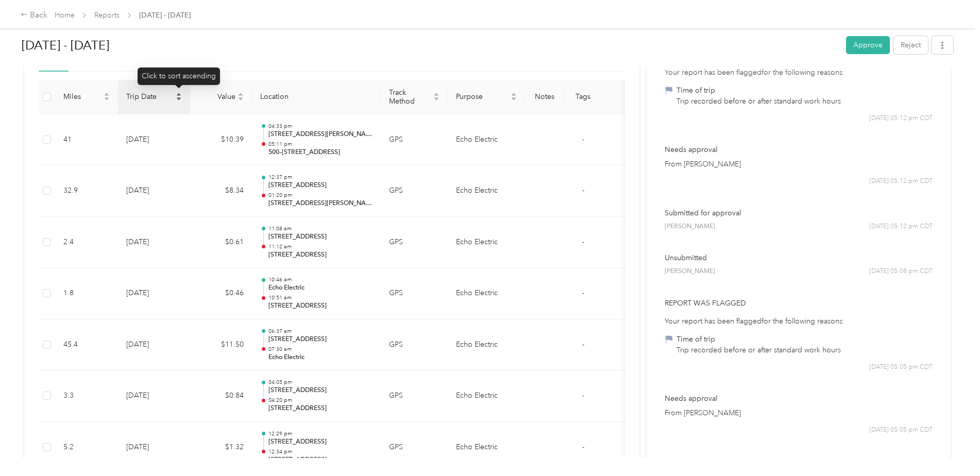 This screenshot has width=980, height=476. Describe the element at coordinates (34, 15) in the screenshot. I see `div: Back` at that location.